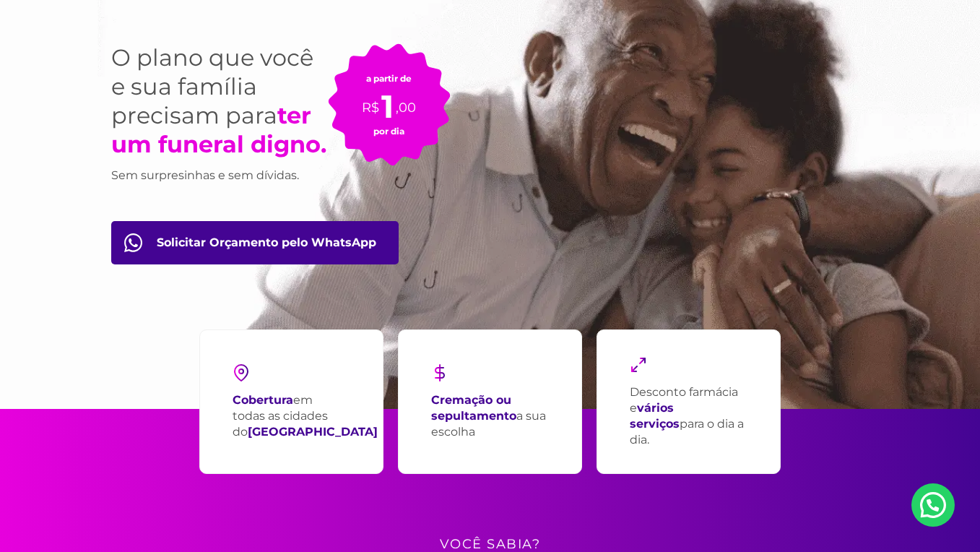 This screenshot has width=980, height=552. Describe the element at coordinates (219, 129) in the screenshot. I see `strong: ter um funeral digno.` at that location.